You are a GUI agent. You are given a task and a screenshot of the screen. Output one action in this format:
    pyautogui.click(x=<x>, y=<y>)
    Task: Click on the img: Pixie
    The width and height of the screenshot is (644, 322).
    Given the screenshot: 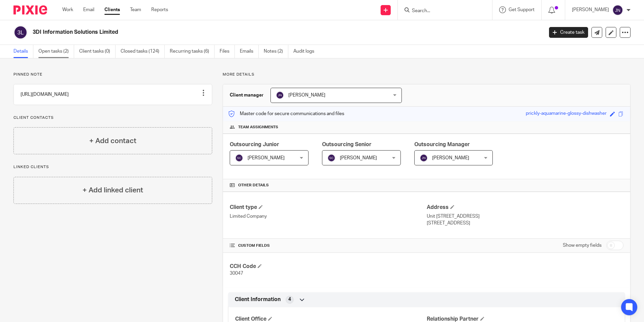 What is the action you would take?
    pyautogui.click(x=30, y=10)
    